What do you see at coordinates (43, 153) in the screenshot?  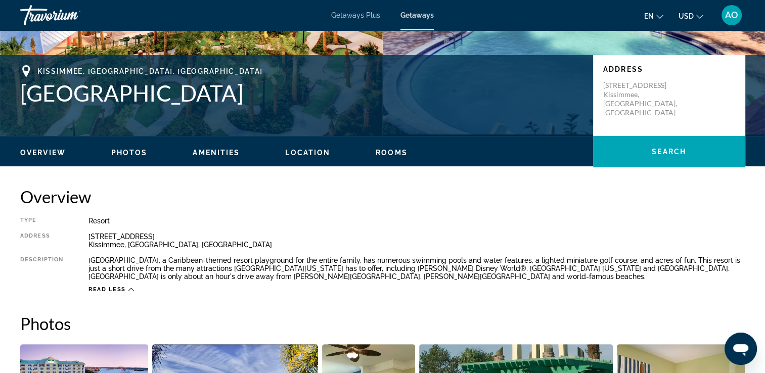 I see `button: Overview` at bounding box center [43, 153].